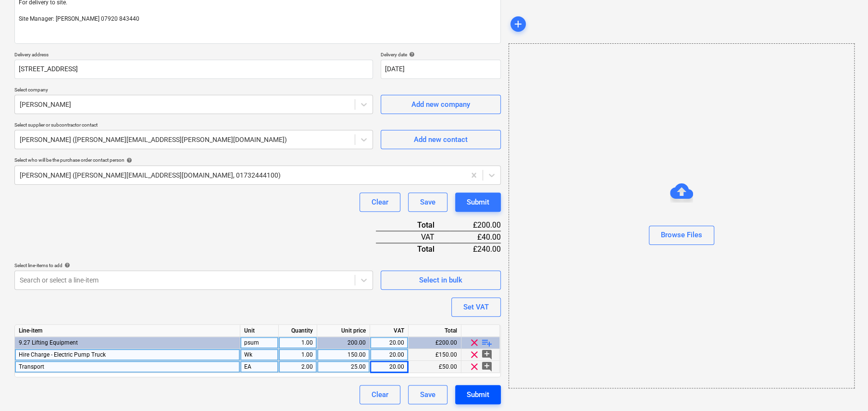  Describe the element at coordinates (441, 280) in the screenshot. I see `button: Select in bulk` at that location.